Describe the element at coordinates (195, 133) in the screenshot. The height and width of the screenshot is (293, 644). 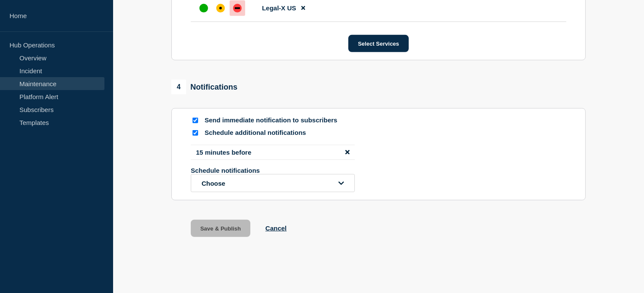
I see `input: Schedule additional notifications` at that location.